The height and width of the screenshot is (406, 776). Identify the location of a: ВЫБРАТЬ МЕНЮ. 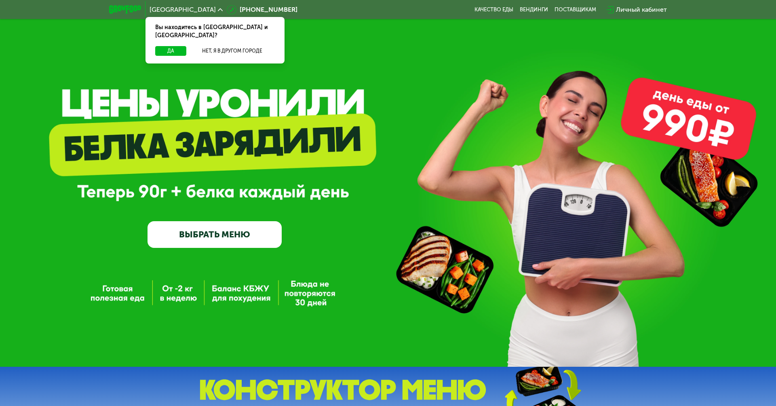
(215, 235).